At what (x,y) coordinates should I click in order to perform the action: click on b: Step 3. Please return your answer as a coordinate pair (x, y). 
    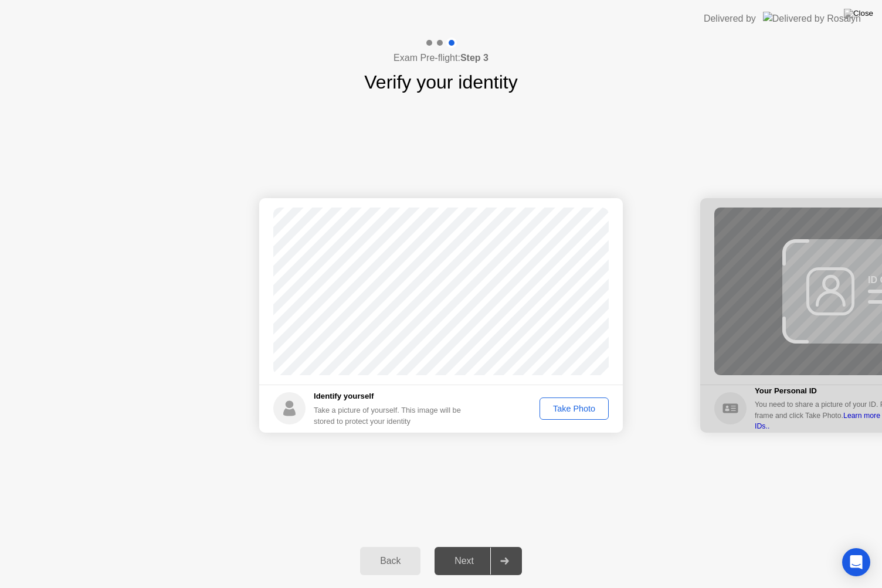
    Looking at the image, I should click on (474, 57).